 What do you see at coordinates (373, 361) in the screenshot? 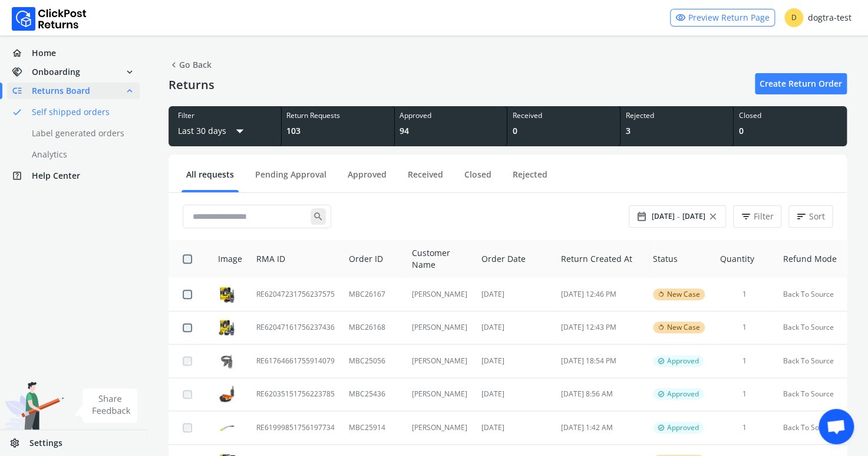
I see `td: MBC25056` at bounding box center [373, 361].